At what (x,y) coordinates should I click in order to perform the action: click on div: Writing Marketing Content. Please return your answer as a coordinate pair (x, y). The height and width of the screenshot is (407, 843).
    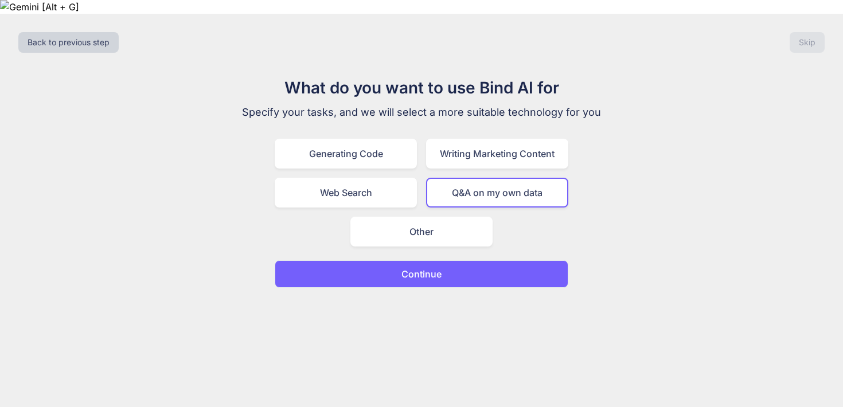
    Looking at the image, I should click on (497, 154).